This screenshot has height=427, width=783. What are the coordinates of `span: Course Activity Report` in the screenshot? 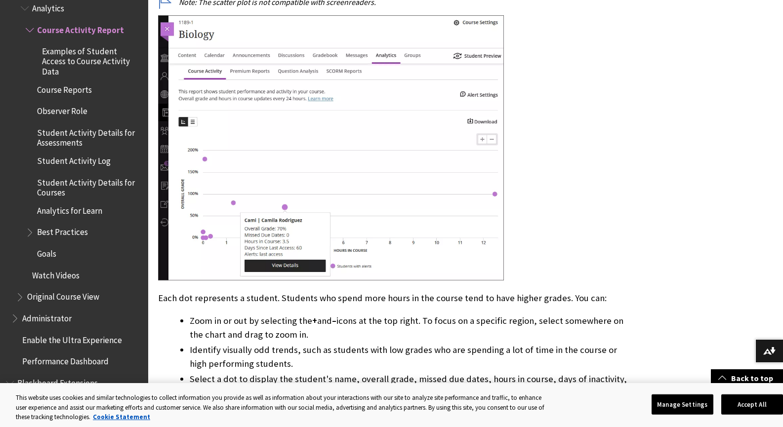 It's located at (81, 28).